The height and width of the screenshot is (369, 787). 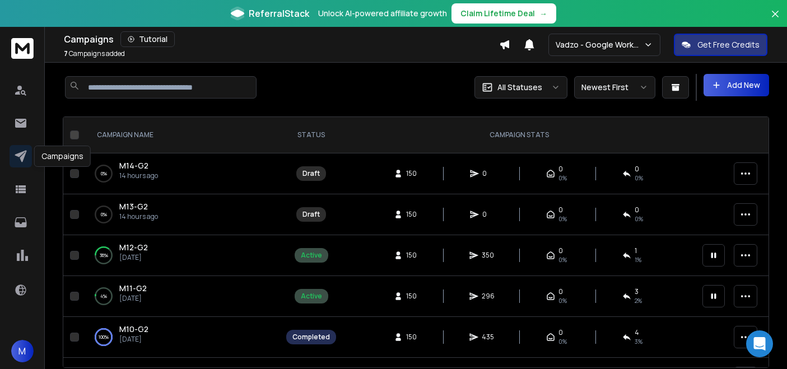 What do you see at coordinates (104, 255) in the screenshot?
I see `p: 36 %` at bounding box center [104, 255].